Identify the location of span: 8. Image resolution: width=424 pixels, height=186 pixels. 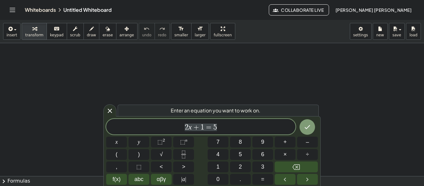
(240, 142).